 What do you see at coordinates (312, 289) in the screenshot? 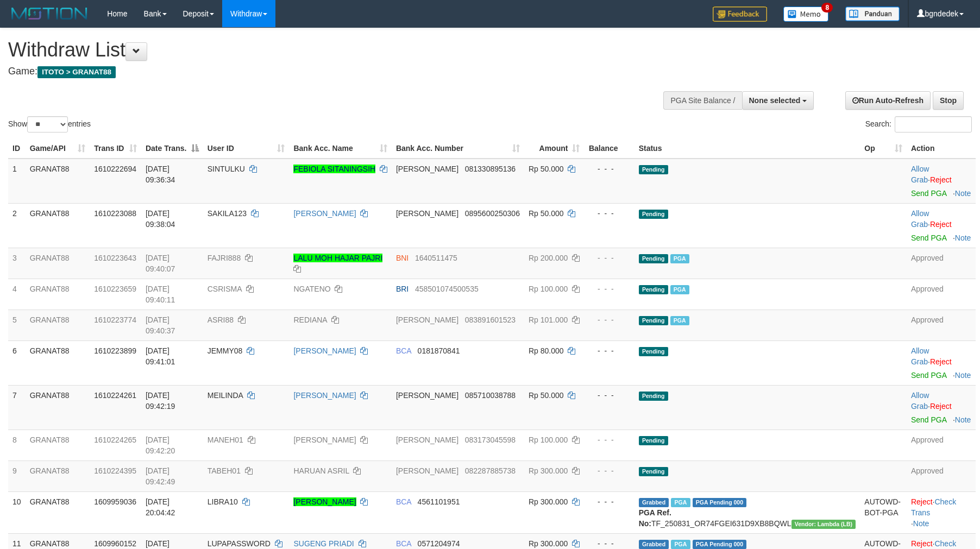
I see `a: NGATENO` at bounding box center [312, 289].